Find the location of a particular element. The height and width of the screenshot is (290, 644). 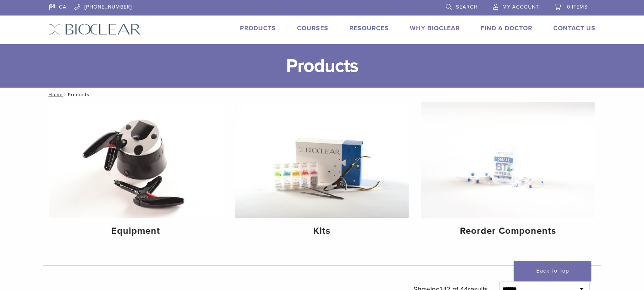

span: My Account is located at coordinates (521, 7).